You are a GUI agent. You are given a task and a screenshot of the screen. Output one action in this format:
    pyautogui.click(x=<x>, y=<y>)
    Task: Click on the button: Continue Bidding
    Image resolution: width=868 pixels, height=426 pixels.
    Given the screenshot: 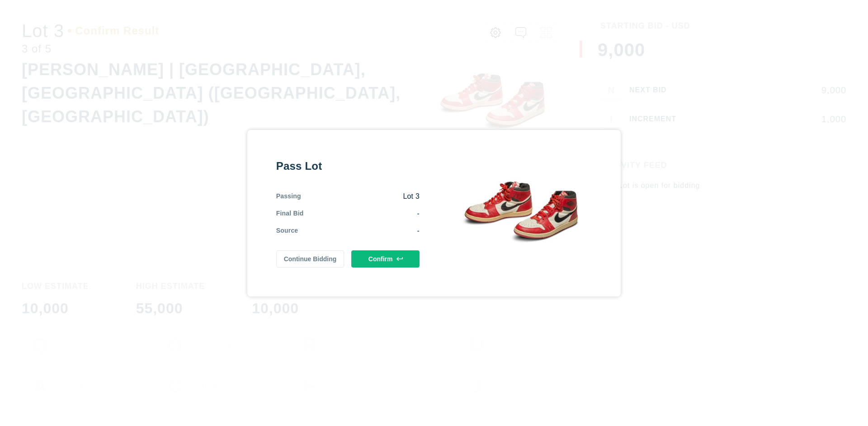 What is the action you would take?
    pyautogui.click(x=311, y=258)
    